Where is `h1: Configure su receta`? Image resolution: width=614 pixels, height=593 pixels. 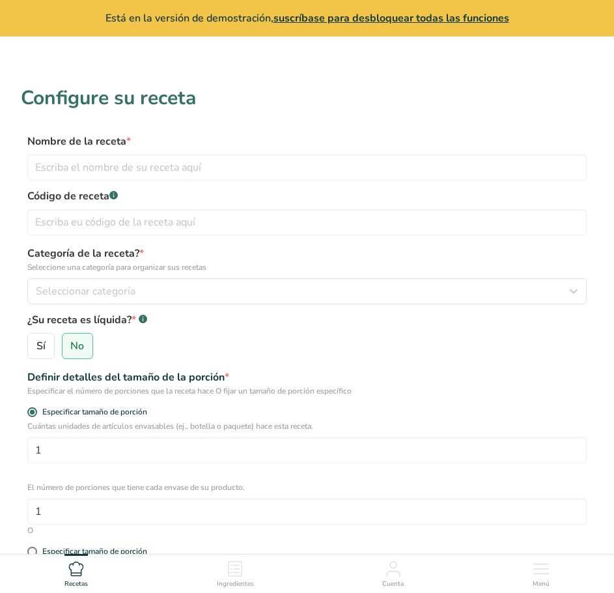 h1: Configure su receta is located at coordinates (307, 98).